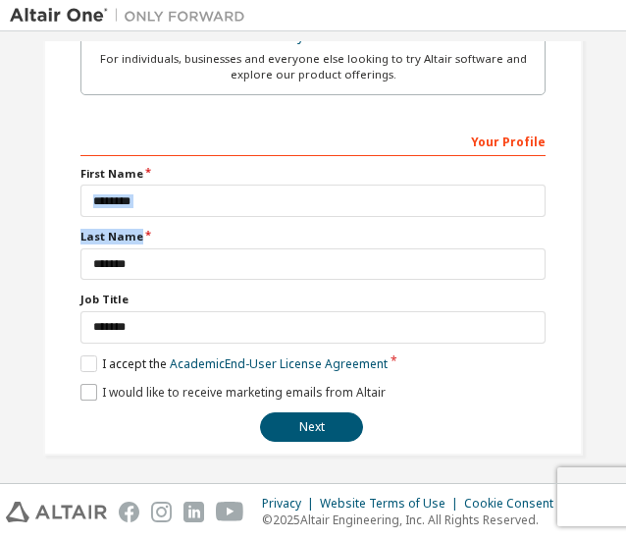  Describe the element at coordinates (313, 140) in the screenshot. I see `div: Your Profile` at that location.